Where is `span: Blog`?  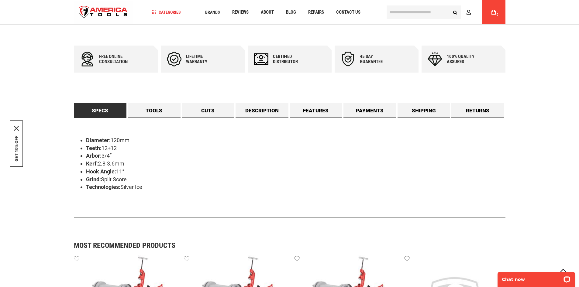
span: Blog is located at coordinates (291, 12).